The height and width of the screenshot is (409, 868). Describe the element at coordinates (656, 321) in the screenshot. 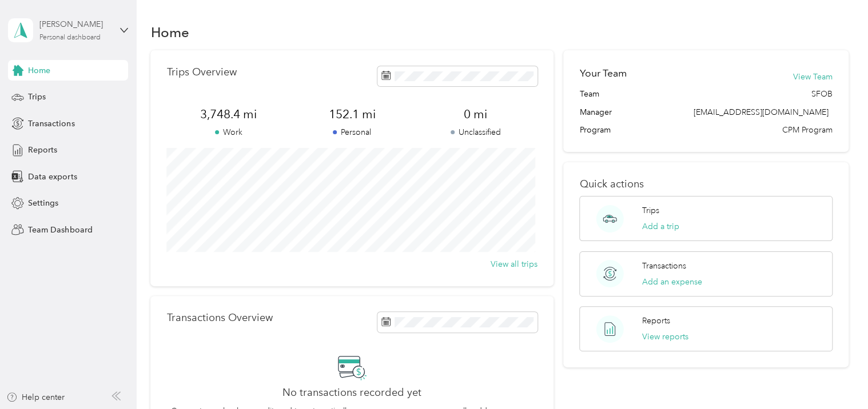

I see `p: Reports` at that location.